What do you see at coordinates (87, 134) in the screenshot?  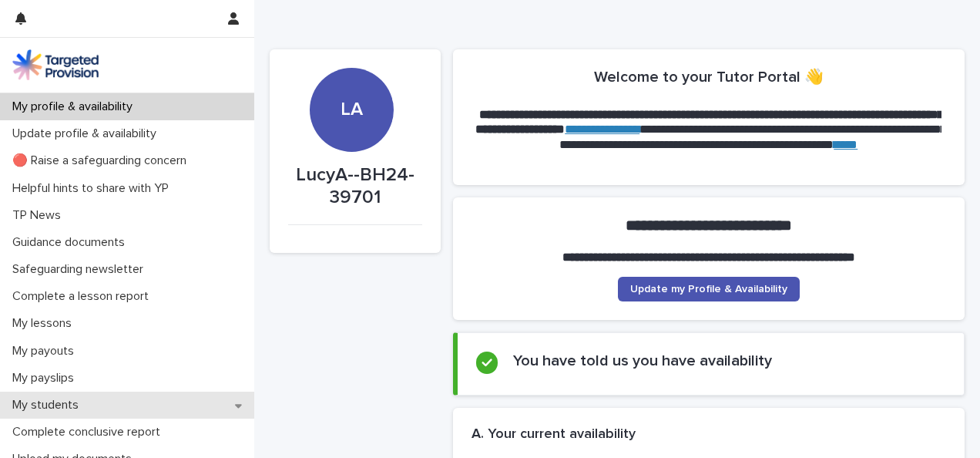 I see `p: Update profile & availability` at bounding box center [87, 134].